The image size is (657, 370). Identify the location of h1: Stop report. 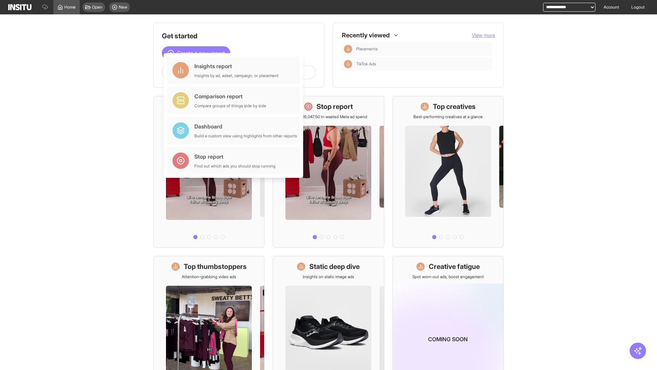
(335, 106).